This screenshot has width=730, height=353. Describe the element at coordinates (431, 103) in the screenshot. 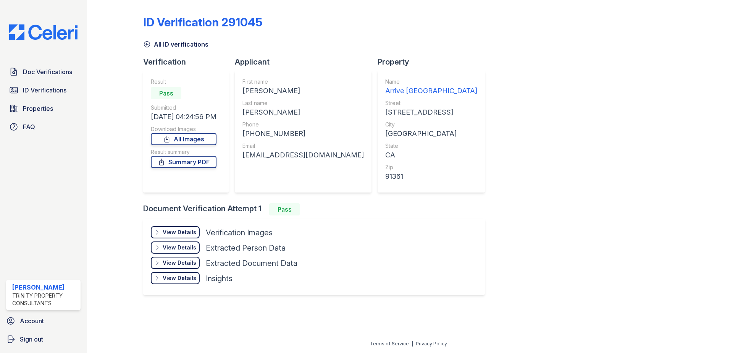

I see `div: Street` at that location.